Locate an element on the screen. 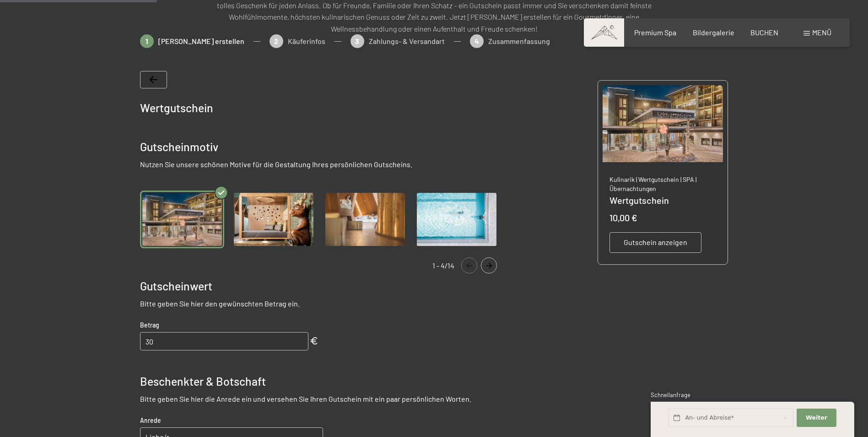  span: Weiter is located at coordinates (816, 418).